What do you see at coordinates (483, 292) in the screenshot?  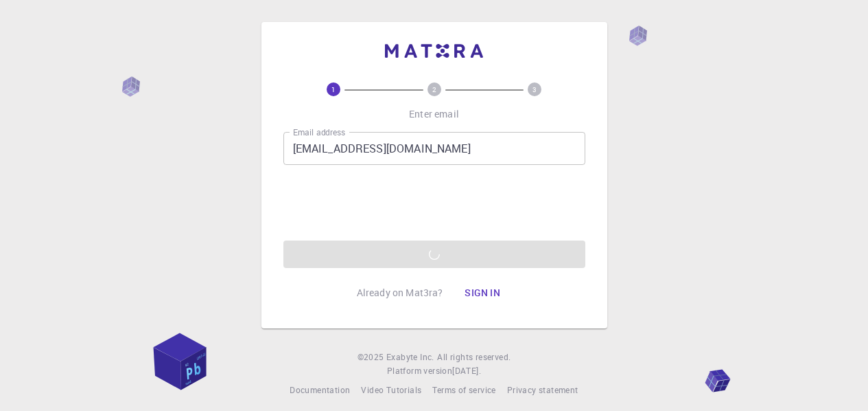 I see `button: Sign in` at bounding box center [483, 292].